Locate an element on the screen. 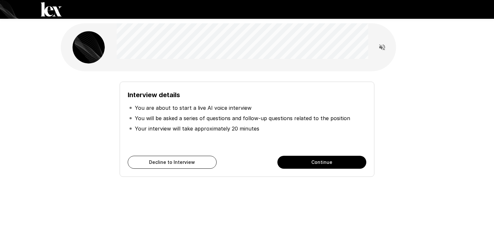 The height and width of the screenshot is (239, 494). p: You are about to start a live AI voice interview is located at coordinates (193, 108).